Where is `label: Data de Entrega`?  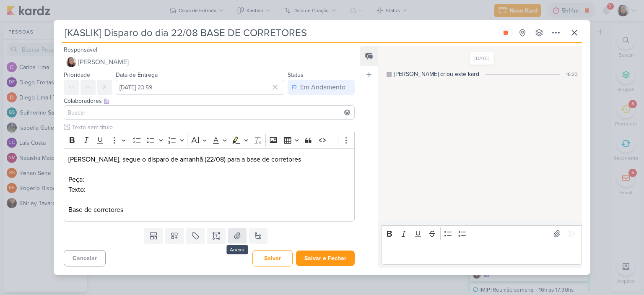
label: Data de Entrega is located at coordinates (137, 75).